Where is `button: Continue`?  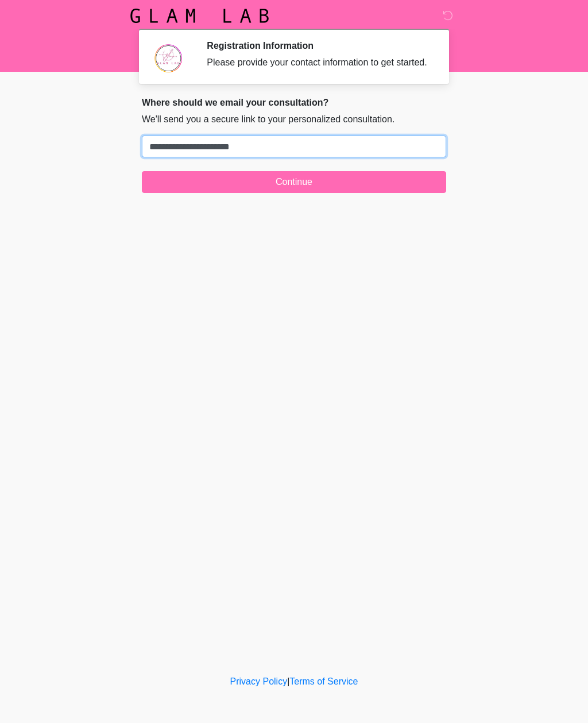 button: Continue is located at coordinates (294, 182).